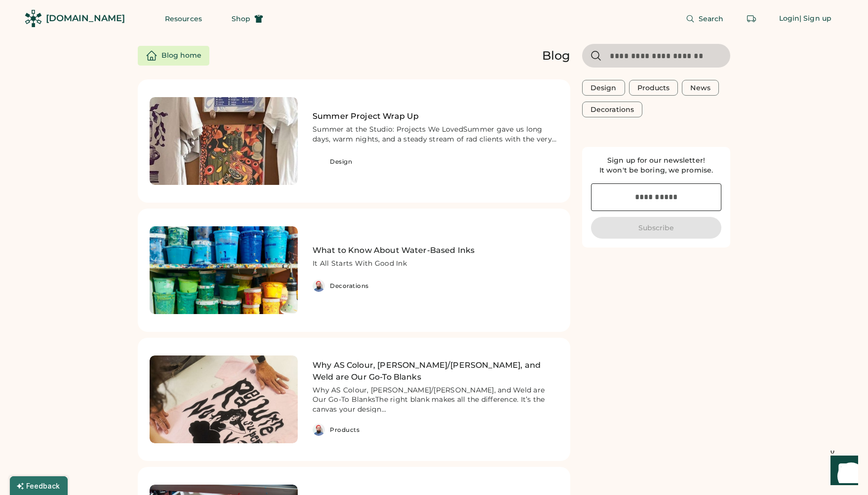 The width and height of the screenshot is (868, 495). Describe the element at coordinates (247, 19) in the screenshot. I see `button: Shop` at that location.